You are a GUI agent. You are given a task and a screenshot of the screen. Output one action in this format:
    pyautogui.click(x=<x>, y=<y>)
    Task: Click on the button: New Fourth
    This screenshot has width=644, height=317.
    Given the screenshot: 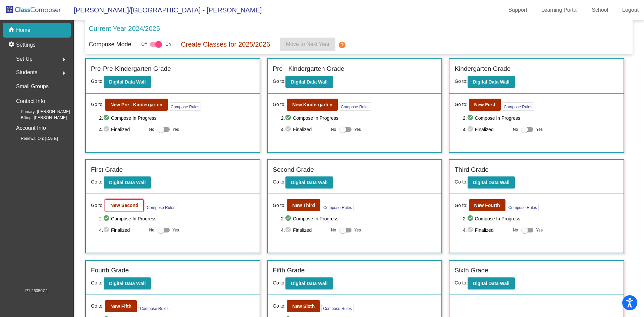 What is the action you would take?
    pyautogui.click(x=487, y=205)
    